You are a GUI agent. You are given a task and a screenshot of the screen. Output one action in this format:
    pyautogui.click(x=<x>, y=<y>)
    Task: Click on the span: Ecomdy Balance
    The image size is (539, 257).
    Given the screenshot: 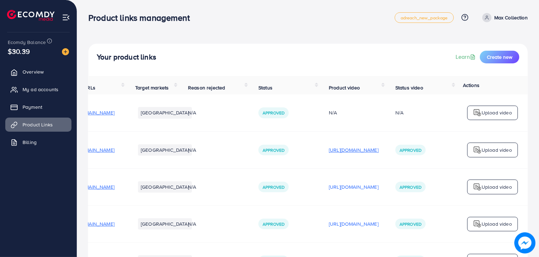 What is the action you would take?
    pyautogui.click(x=27, y=42)
    